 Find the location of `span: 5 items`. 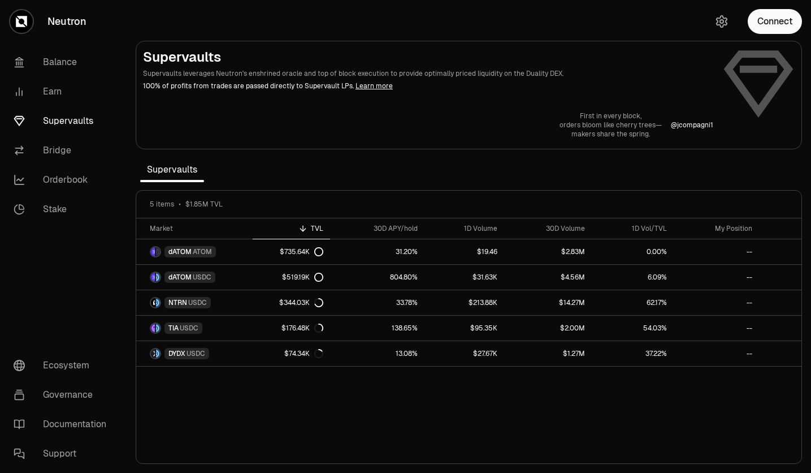

span: 5 items is located at coordinates (162, 204).